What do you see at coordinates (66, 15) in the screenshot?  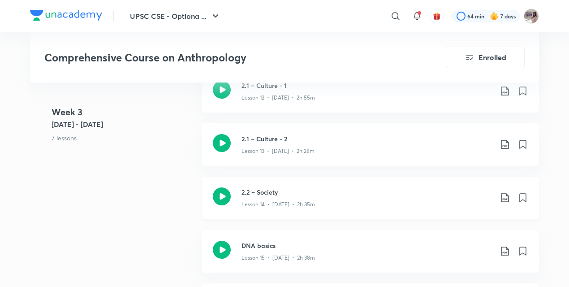 I see `img: Company Logo` at bounding box center [66, 15].